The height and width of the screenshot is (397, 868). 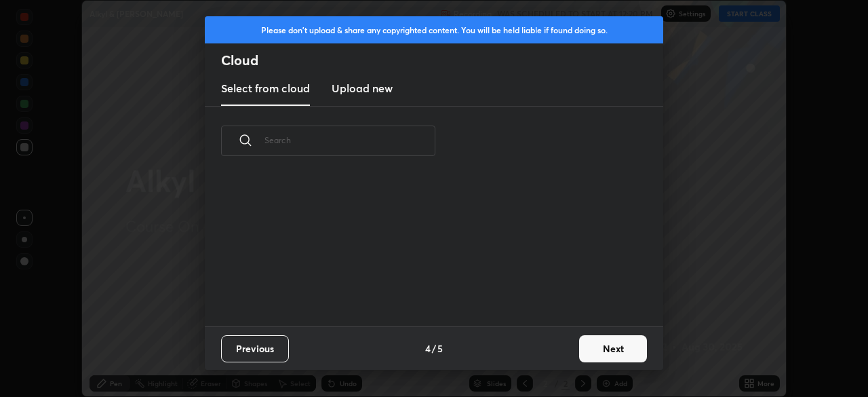 What do you see at coordinates (265, 88) in the screenshot?
I see `h3: Select from cloud` at bounding box center [265, 88].